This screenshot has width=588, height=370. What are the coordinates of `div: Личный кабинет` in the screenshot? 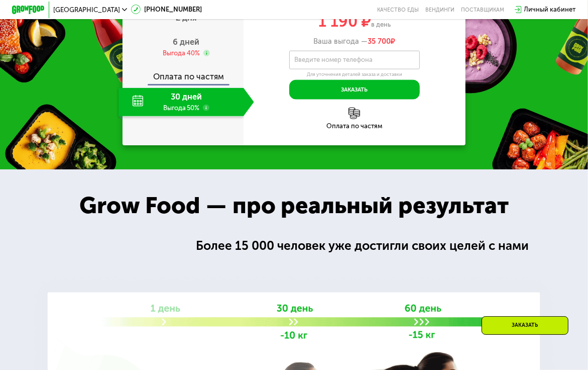 It's located at (550, 9).